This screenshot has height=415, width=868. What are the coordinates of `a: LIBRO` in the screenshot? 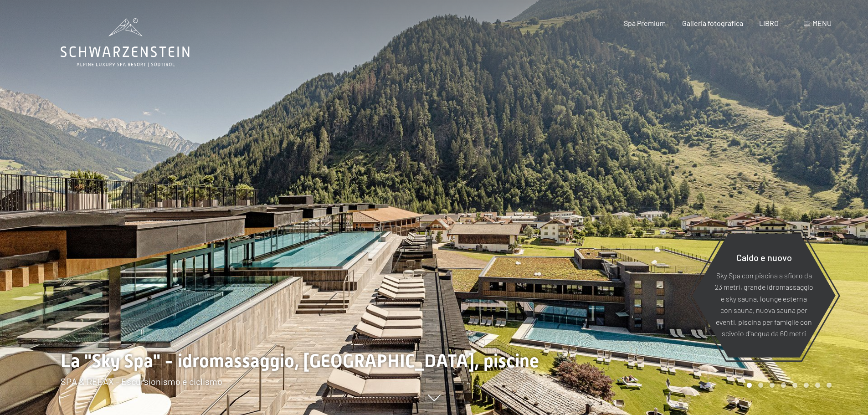 It's located at (768, 23).